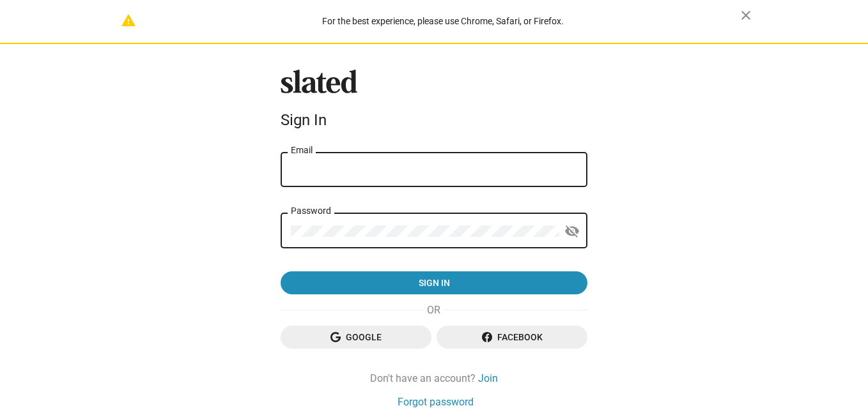 This screenshot has width=868, height=415. Describe the element at coordinates (434, 120) in the screenshot. I see `div: Sign In` at that location.